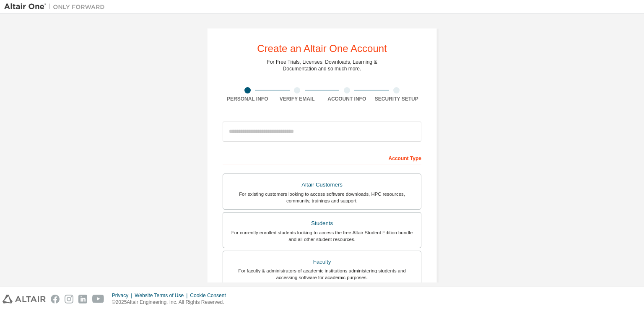 The width and height of the screenshot is (644, 311). I want to click on div: Cookie Consent, so click(210, 296).